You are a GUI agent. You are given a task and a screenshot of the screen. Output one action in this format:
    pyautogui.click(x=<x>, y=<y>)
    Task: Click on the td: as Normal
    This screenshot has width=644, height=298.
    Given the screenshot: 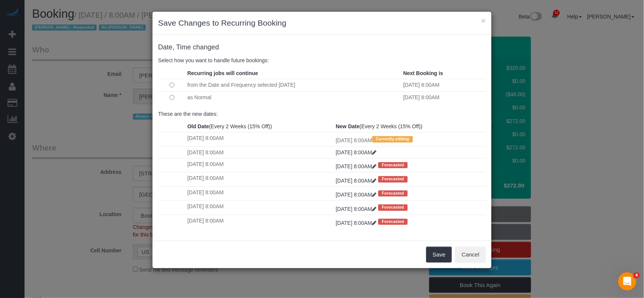 What is the action you would take?
    pyautogui.click(x=293, y=97)
    